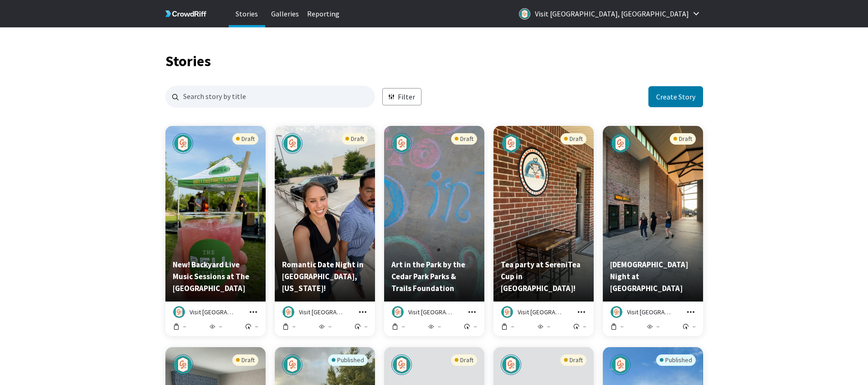 The height and width of the screenshot is (385, 868). I want to click on button: Filter, so click(402, 97).